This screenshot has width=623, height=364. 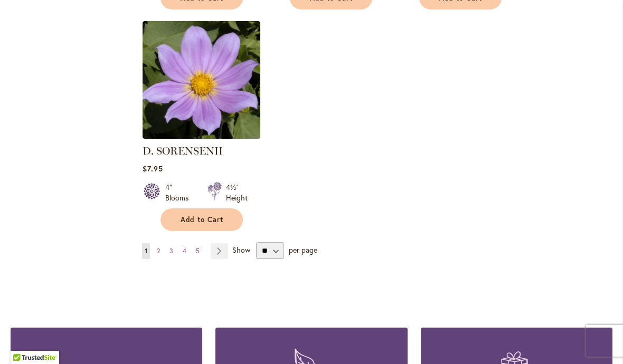 What do you see at coordinates (202, 220) in the screenshot?
I see `button: Add to Cart` at bounding box center [202, 220].